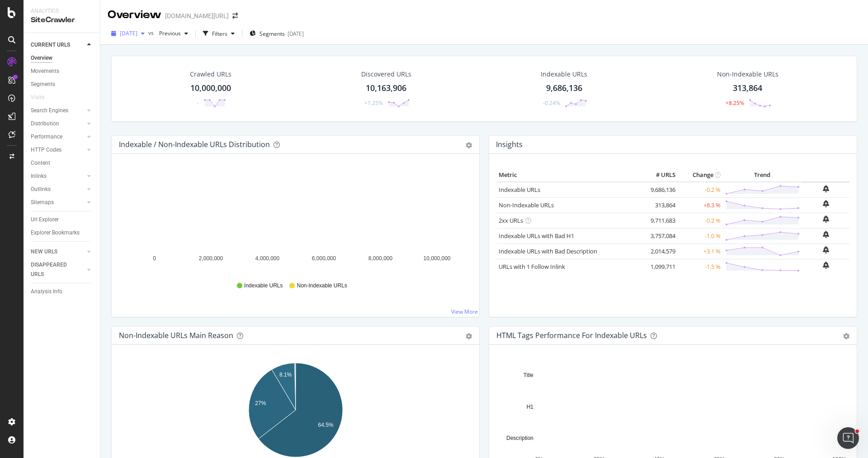  Describe the element at coordinates (168, 33) in the screenshot. I see `span: Previous` at that location.